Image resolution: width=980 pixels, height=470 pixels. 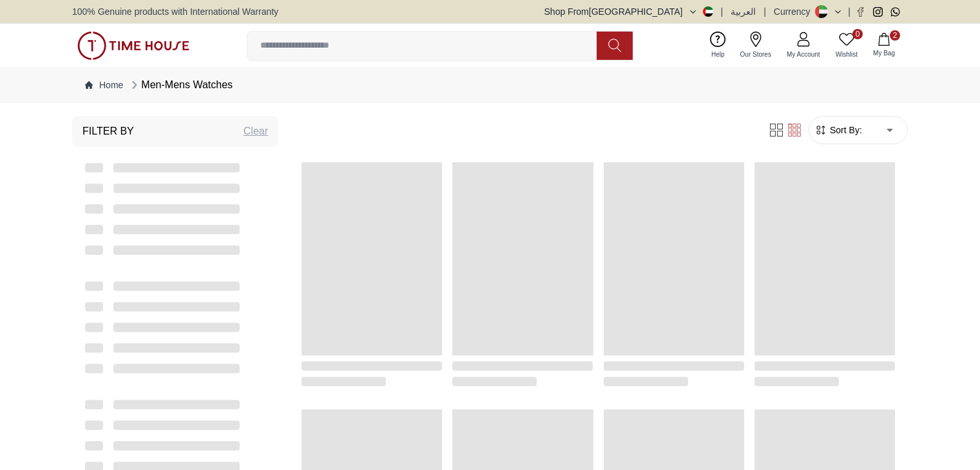 What do you see at coordinates (708, 12) in the screenshot?
I see `img: United Arab Emirates` at bounding box center [708, 12].